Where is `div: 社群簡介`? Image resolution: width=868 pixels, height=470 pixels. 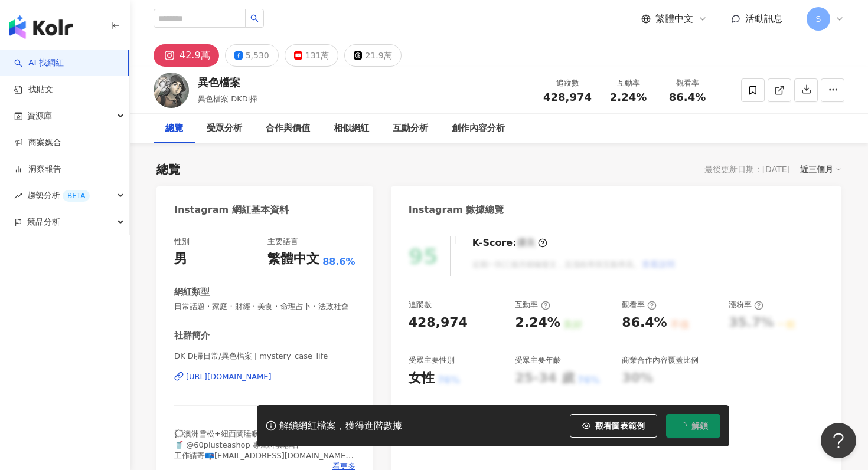
div: 社群簡介 is located at coordinates (192, 336).